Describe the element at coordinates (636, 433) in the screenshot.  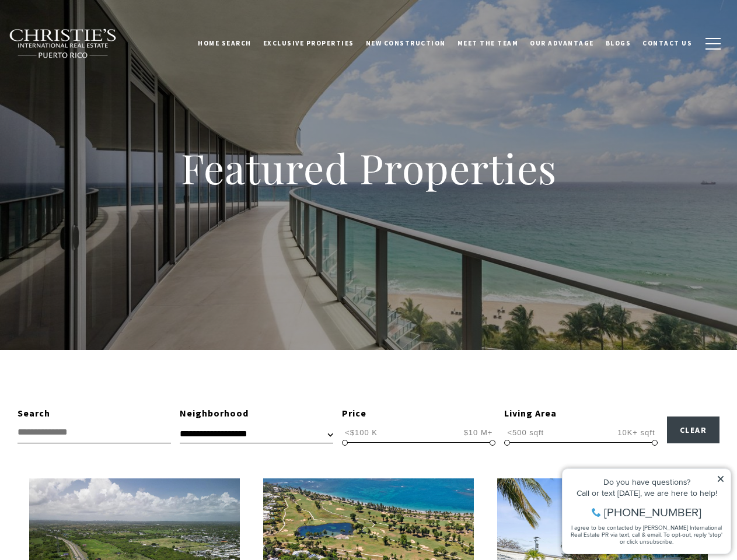
I see `span: 10K+ sqft` at that location.